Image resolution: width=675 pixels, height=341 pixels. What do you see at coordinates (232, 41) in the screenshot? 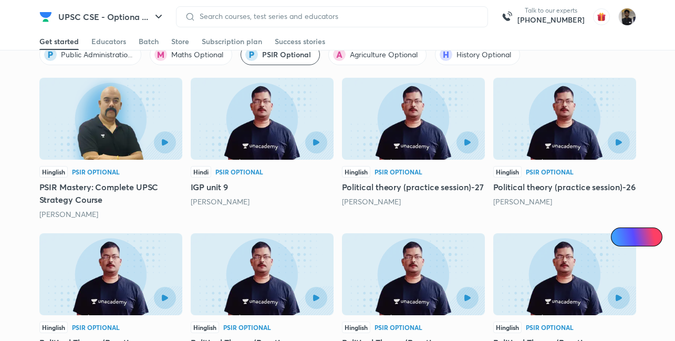
I see `a: Subscription plan` at bounding box center [232, 41].